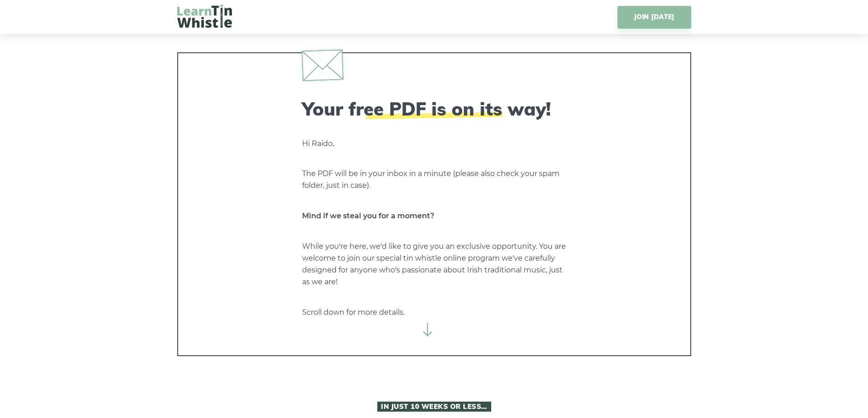 The height and width of the screenshot is (418, 868). I want to click on p: The PDF will be in your inbox in a minute (please also check your spam folder, just in case)., so click(434, 180).